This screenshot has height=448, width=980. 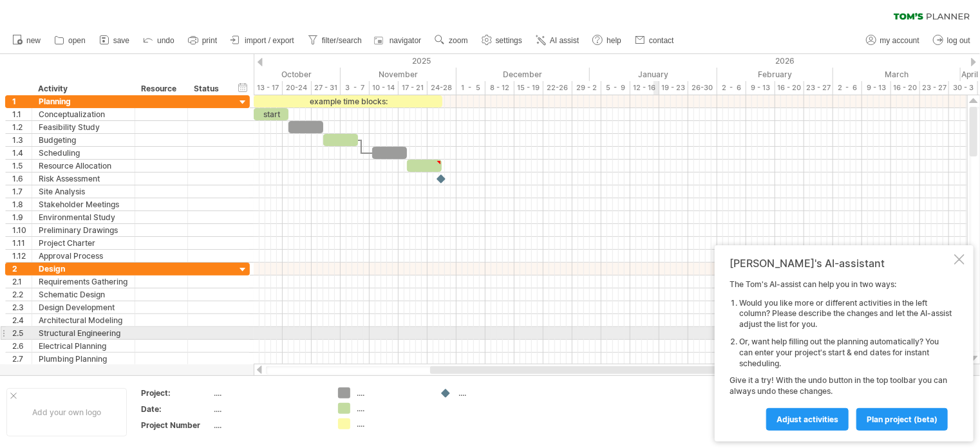 What do you see at coordinates (22, 333) in the screenshot?
I see `div: 2.5` at bounding box center [22, 333].